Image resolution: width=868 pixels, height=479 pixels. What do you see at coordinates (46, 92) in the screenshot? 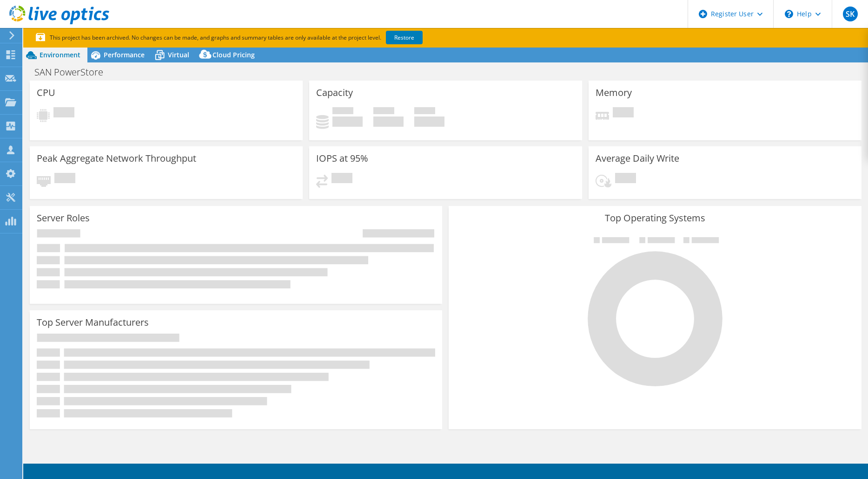
I see `h3: CPU` at bounding box center [46, 92].